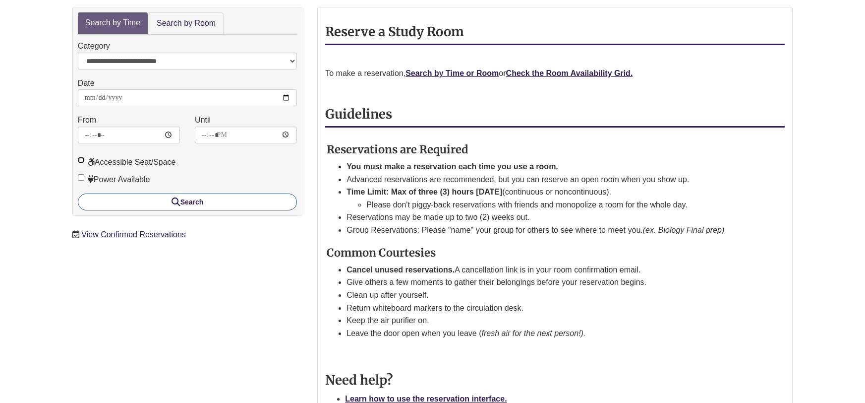  Describe the element at coordinates (127, 162) in the screenshot. I see `label: Accessible Seat/Space` at that location.